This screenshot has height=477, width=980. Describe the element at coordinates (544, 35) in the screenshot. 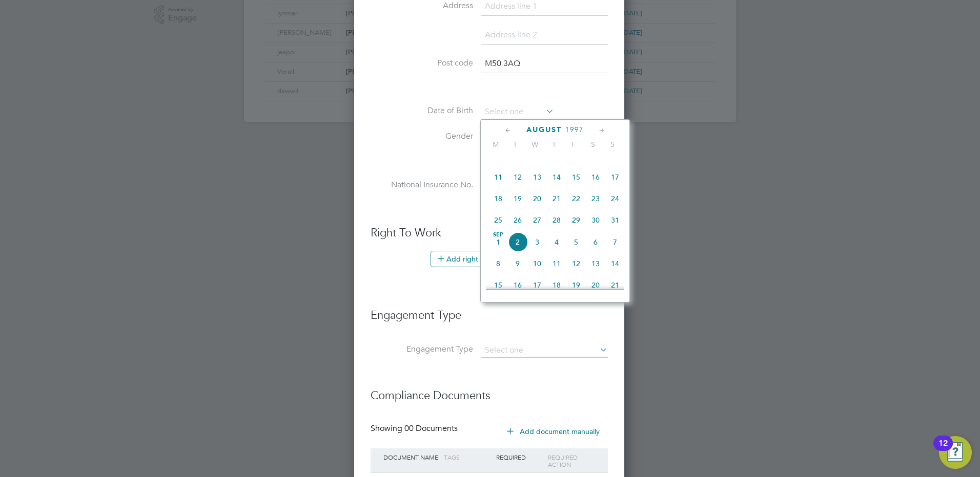

I see `input: Address line 2` at that location.